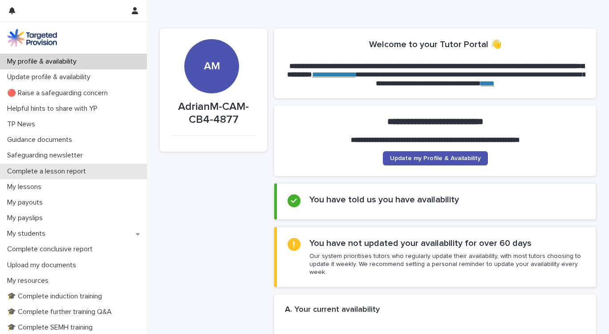 This screenshot has height=334, width=609. Describe the element at coordinates (384, 200) in the screenshot. I see `h2: You have told us you have availability` at that location.